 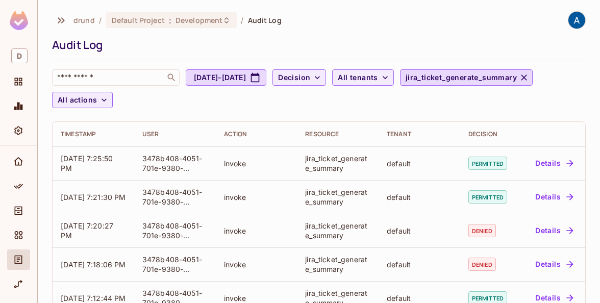 What do you see at coordinates (18, 235) in the screenshot?
I see `div: Elements` at bounding box center [18, 235].